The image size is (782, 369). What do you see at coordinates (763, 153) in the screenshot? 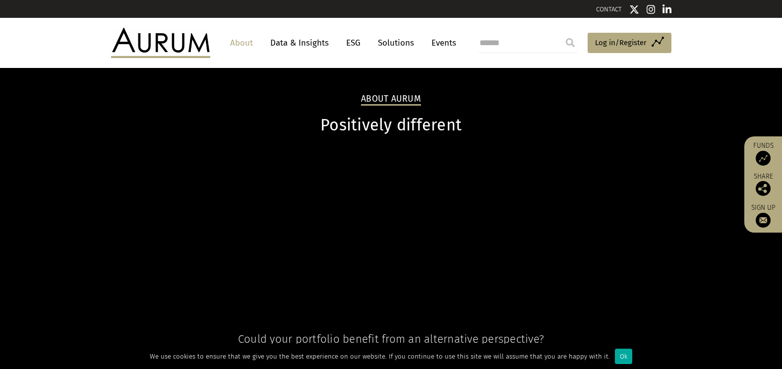
I see `a: Funds` at bounding box center [763, 153].